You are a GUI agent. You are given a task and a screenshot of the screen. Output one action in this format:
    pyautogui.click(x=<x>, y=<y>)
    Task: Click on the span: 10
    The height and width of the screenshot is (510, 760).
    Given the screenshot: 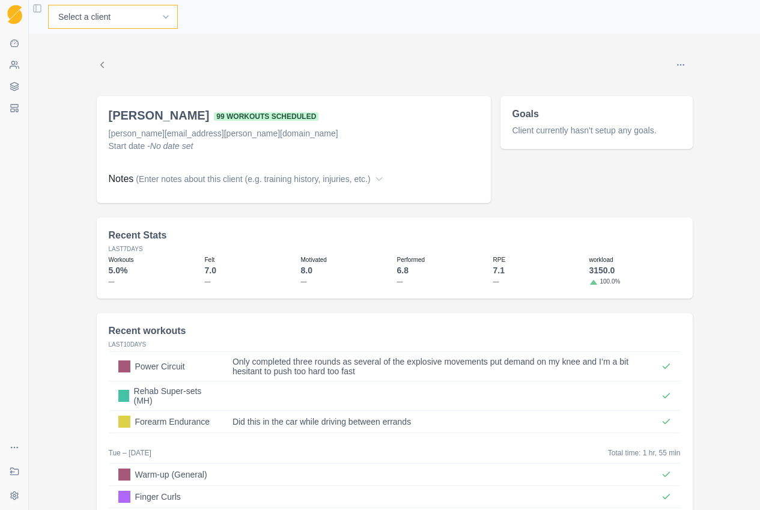 What is the action you would take?
    pyautogui.click(x=127, y=344)
    